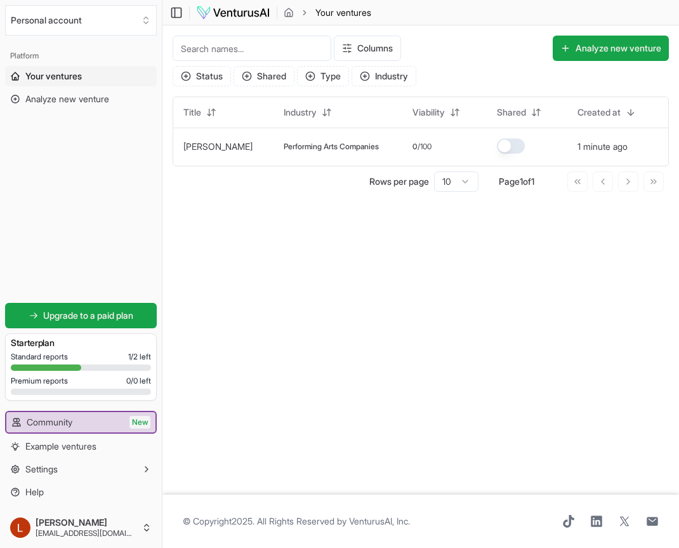 Image resolution: width=679 pixels, height=548 pixels. Describe the element at coordinates (252, 48) in the screenshot. I see `input: Search names...` at that location.